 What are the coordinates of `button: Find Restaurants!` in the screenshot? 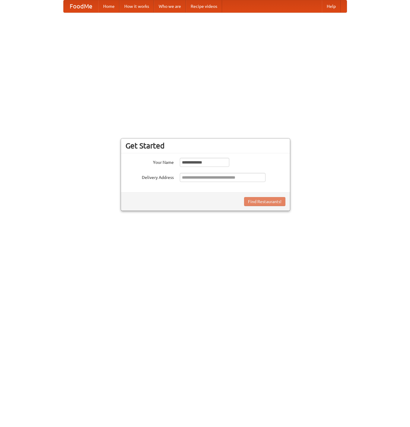 It's located at (264, 201).